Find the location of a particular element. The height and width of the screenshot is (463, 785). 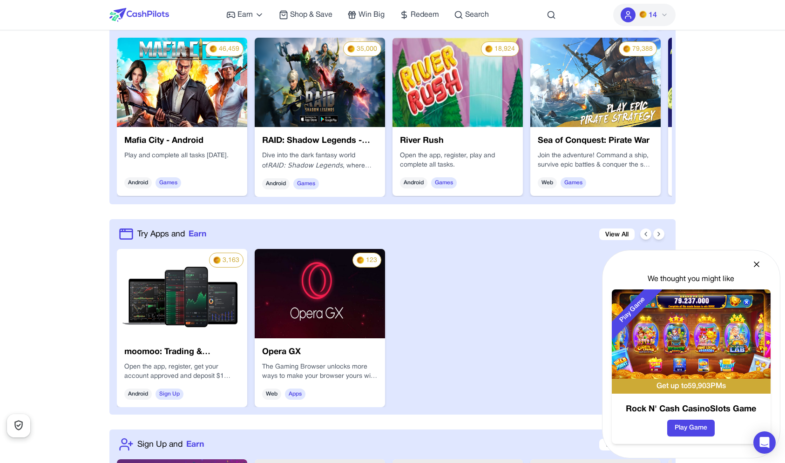

span: 14 is located at coordinates (653, 15).